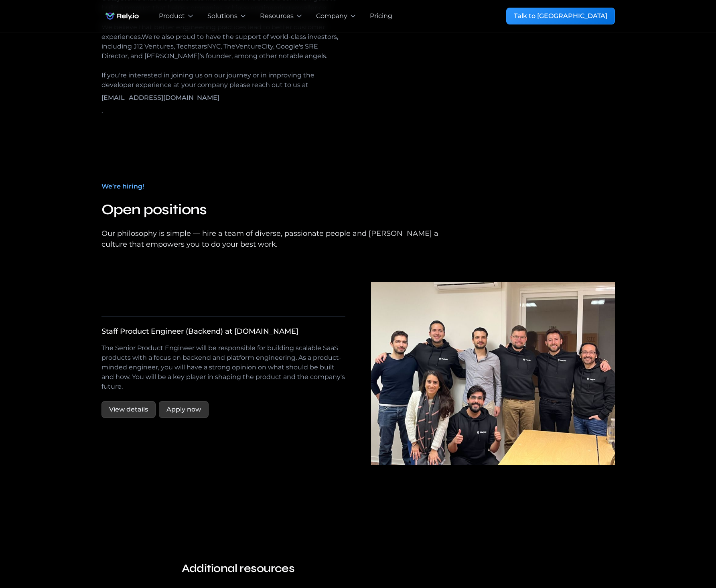 This screenshot has height=588, width=716. Describe the element at coordinates (128, 410) in the screenshot. I see `a: View details` at that location.